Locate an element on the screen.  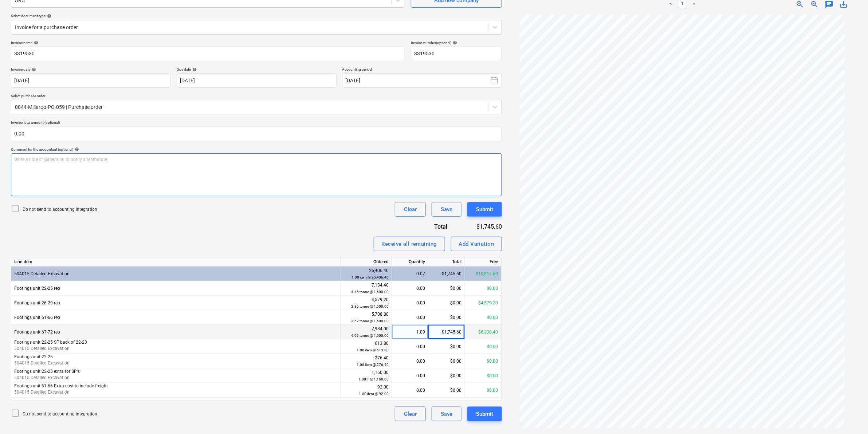
small: 1.00 item @ 276.40 is located at coordinates (373, 365).